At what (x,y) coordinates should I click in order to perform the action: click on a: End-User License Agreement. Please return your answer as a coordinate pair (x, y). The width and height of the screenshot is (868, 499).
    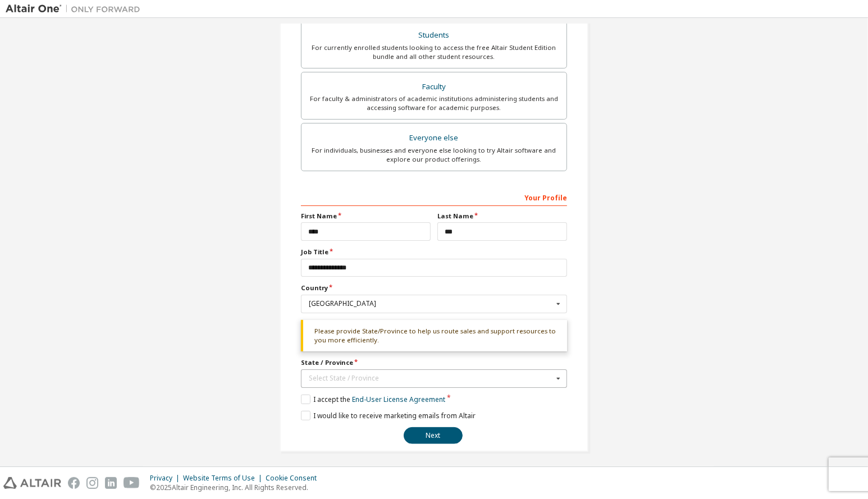
    Looking at the image, I should click on (399, 399).